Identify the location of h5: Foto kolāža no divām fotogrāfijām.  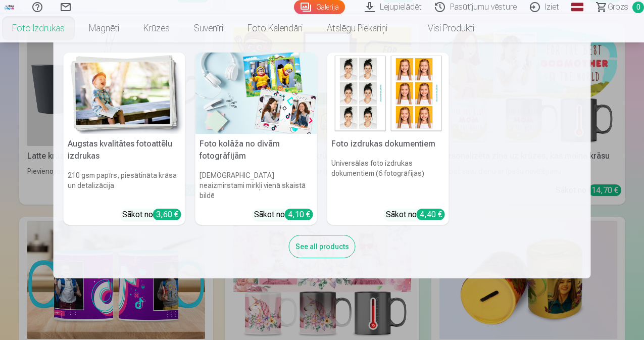
(256, 150).